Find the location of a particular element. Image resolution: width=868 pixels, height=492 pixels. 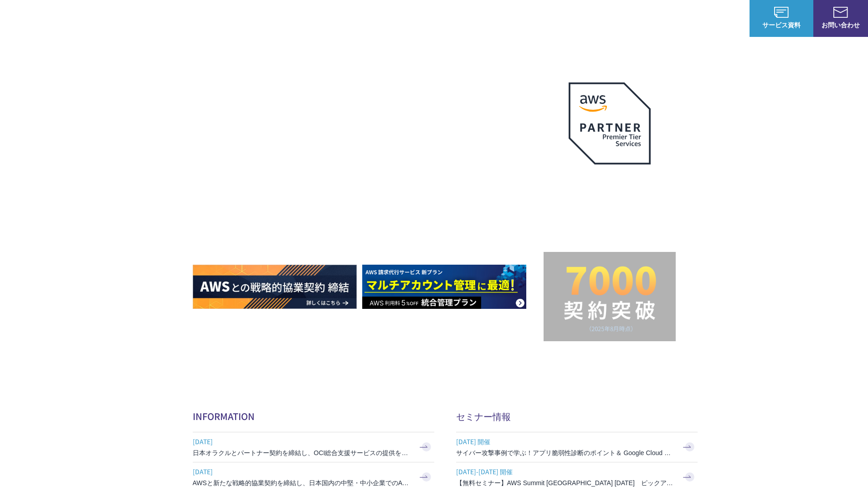

a: AWSとの戦略的協業契約 締結 is located at coordinates (275, 287).